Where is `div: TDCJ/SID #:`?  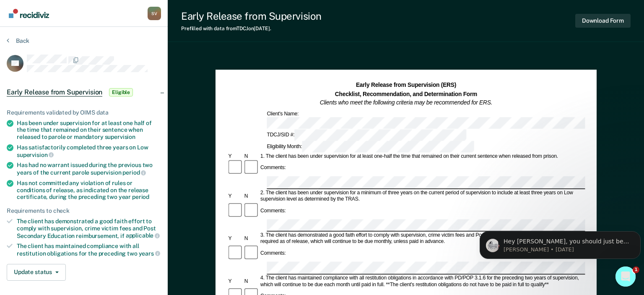
div: TDCJ/SID #: is located at coordinates (366, 135).